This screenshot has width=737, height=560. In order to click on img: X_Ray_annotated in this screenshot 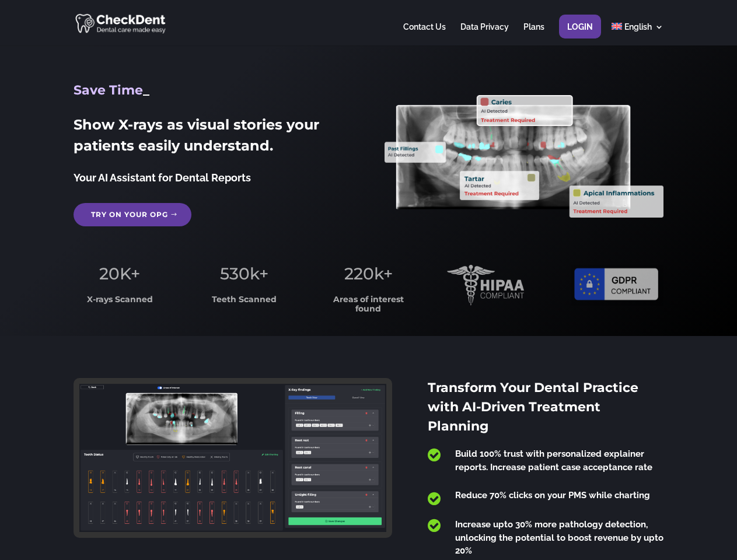, I will do `click(523, 156)`.